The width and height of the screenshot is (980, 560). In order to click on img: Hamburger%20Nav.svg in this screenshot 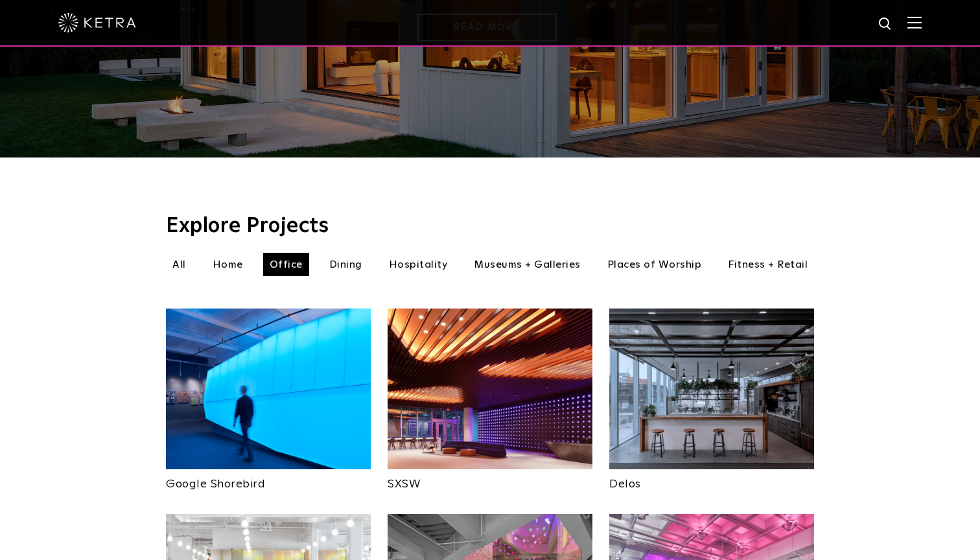, I will do `click(914, 22)`.